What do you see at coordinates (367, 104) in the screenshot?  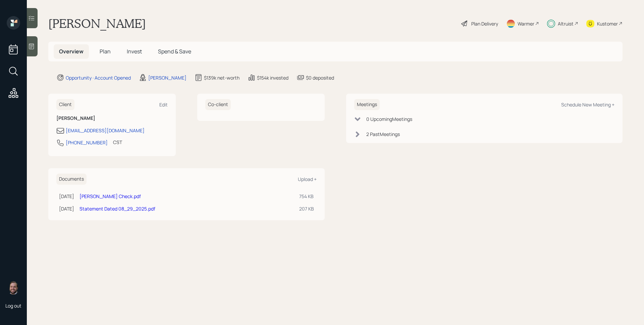 I see `h6: Meetings` at bounding box center [367, 104].